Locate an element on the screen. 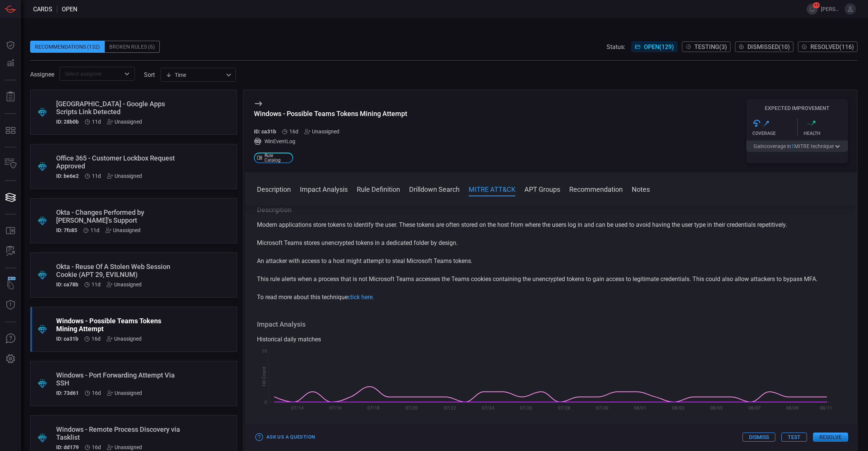  p: Microsoft Teams stores unencrypted tokens in a dedicated folder by design. is located at coordinates (551, 243).